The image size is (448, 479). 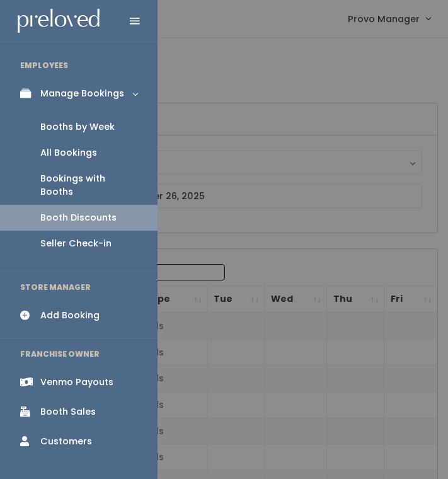 What do you see at coordinates (77, 382) in the screenshot?
I see `div: Venmo Payouts` at bounding box center [77, 382].